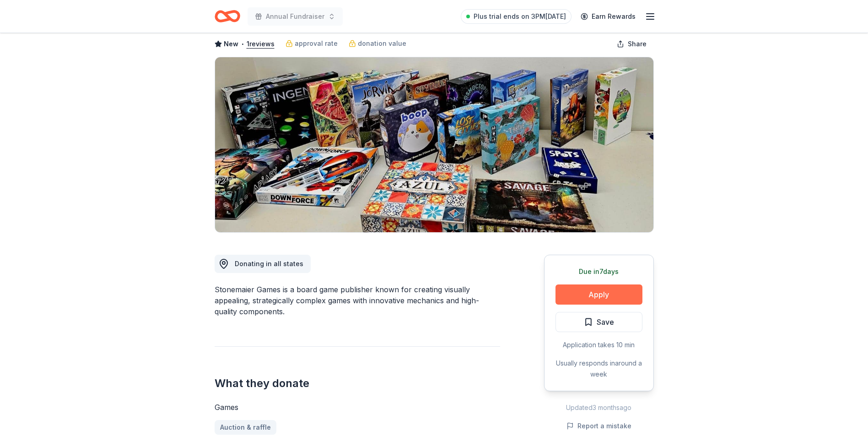  What do you see at coordinates (608, 16) in the screenshot?
I see `a: Earn Rewards` at bounding box center [608, 16].